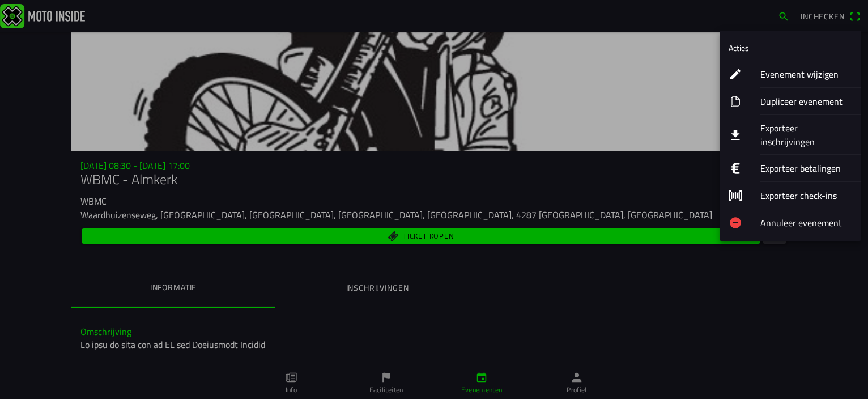  Describe the element at coordinates (736, 168) in the screenshot. I see `ion-icon: logo euro` at that location.